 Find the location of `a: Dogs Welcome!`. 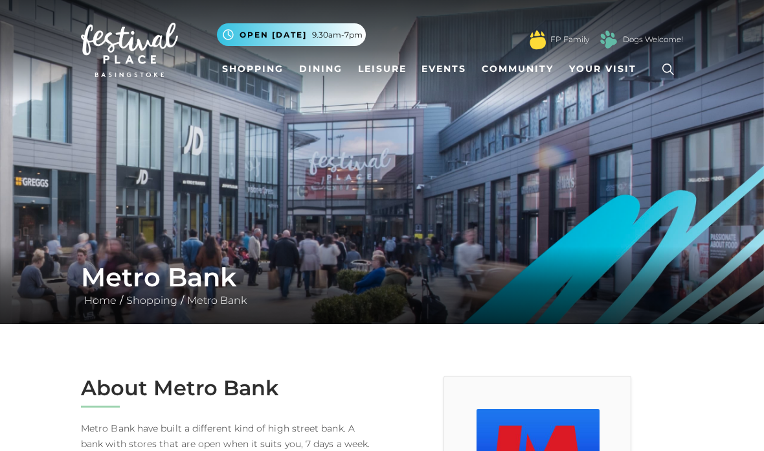

a: Dogs Welcome! is located at coordinates (653, 40).